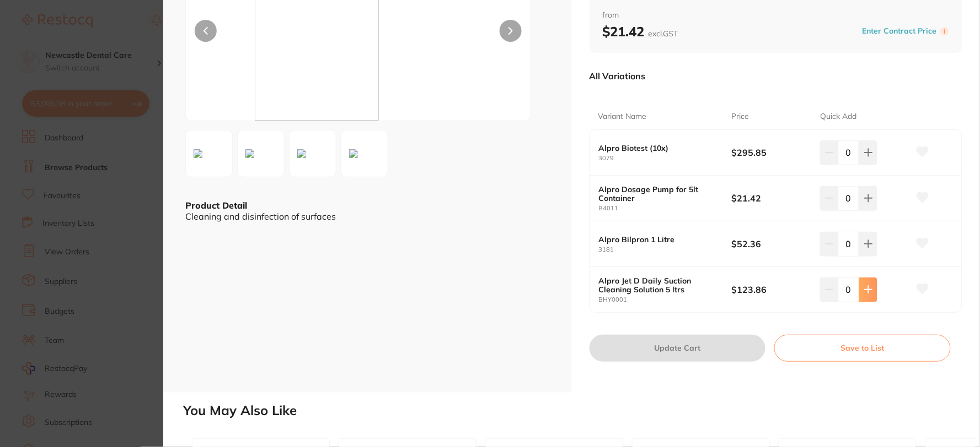  I want to click on p: Price, so click(740, 117).